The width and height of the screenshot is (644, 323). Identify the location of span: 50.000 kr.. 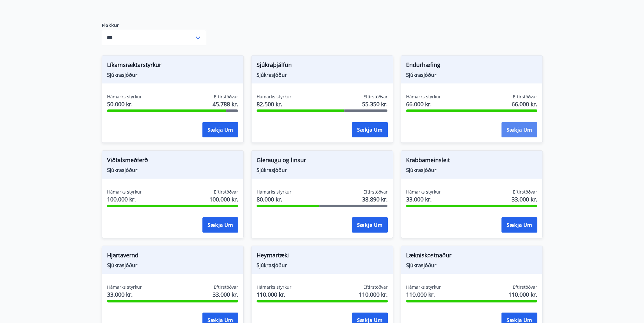
(125, 104).